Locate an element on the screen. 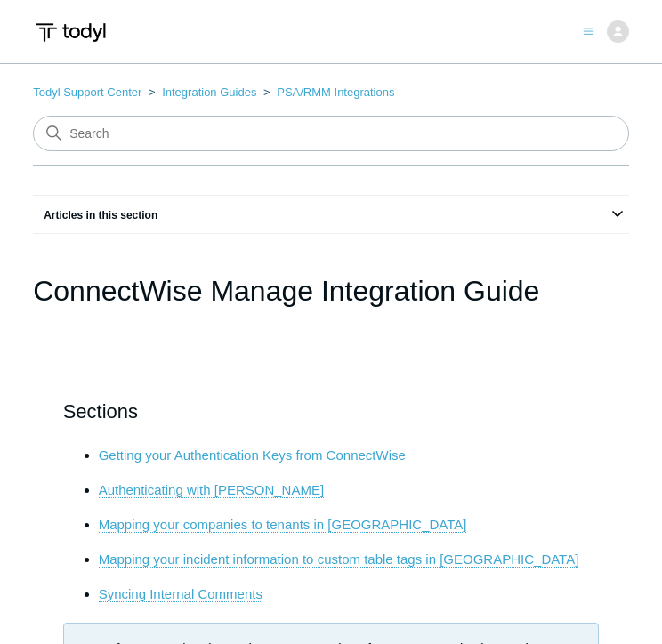 Image resolution: width=662 pixels, height=644 pixels. li: Integration Guides is located at coordinates (202, 91).